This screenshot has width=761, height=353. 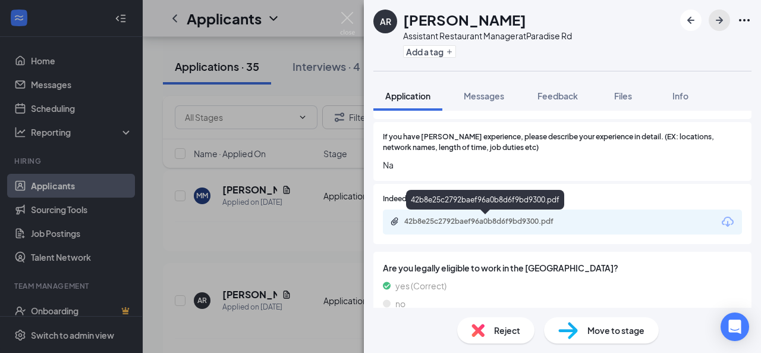 I want to click on svg: ArrowRight, so click(x=720, y=20).